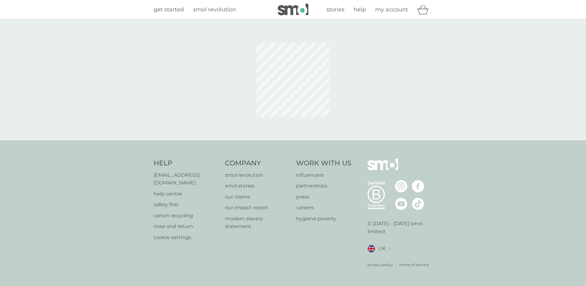 The height and width of the screenshot is (286, 586). I want to click on img: visit the smol Facebook page, so click(418, 186).